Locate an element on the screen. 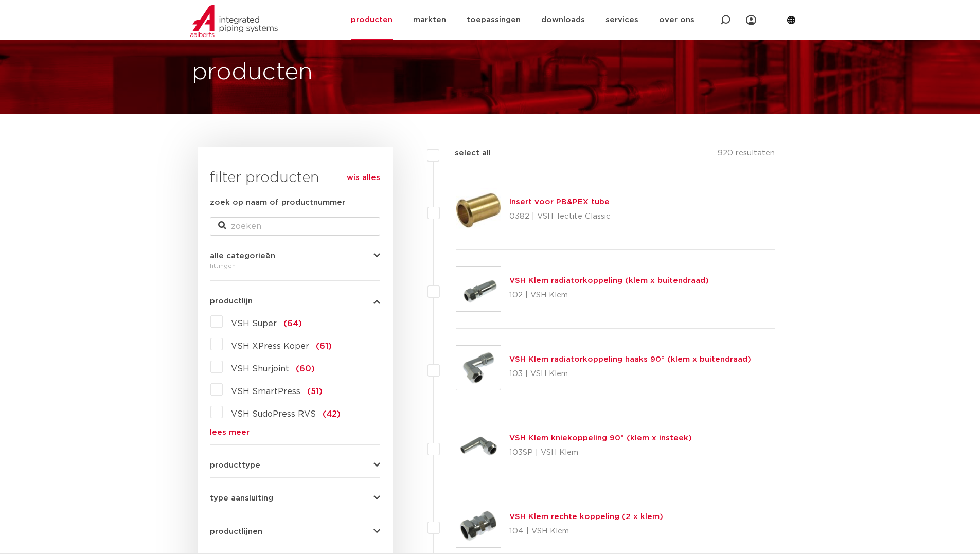 This screenshot has height=554, width=980. p: 103 | VSH Klem is located at coordinates (630, 374).